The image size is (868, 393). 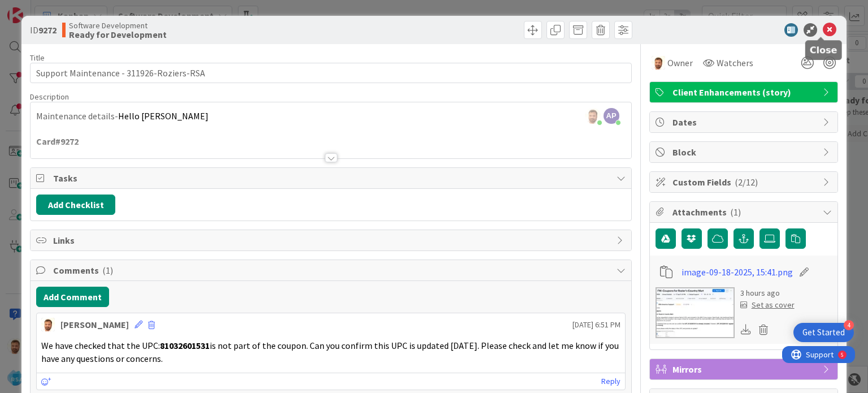 What do you see at coordinates (611, 381) in the screenshot?
I see `a: Reply` at bounding box center [611, 381].